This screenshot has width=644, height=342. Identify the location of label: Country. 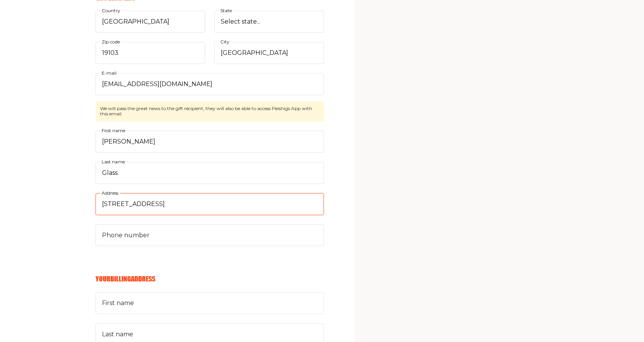
(111, 11).